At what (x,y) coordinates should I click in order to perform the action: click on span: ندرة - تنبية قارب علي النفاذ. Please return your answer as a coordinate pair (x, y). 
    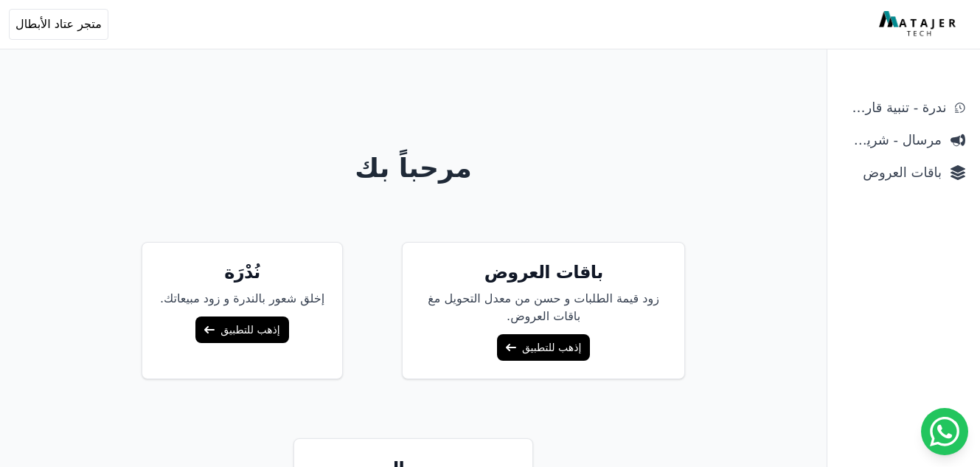
    Looking at the image, I should click on (894, 108).